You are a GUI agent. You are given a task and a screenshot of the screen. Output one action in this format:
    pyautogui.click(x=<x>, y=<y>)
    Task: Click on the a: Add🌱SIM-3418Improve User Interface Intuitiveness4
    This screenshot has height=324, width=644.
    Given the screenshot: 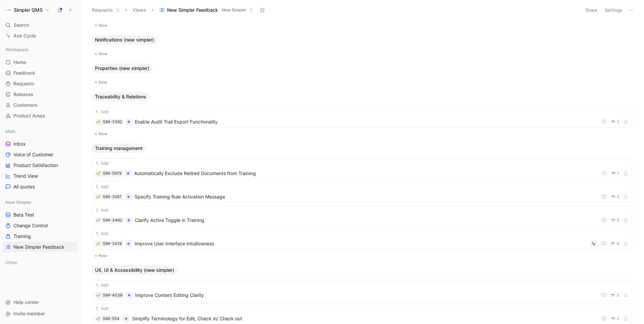 What is the action you would take?
    pyautogui.click(x=363, y=239)
    